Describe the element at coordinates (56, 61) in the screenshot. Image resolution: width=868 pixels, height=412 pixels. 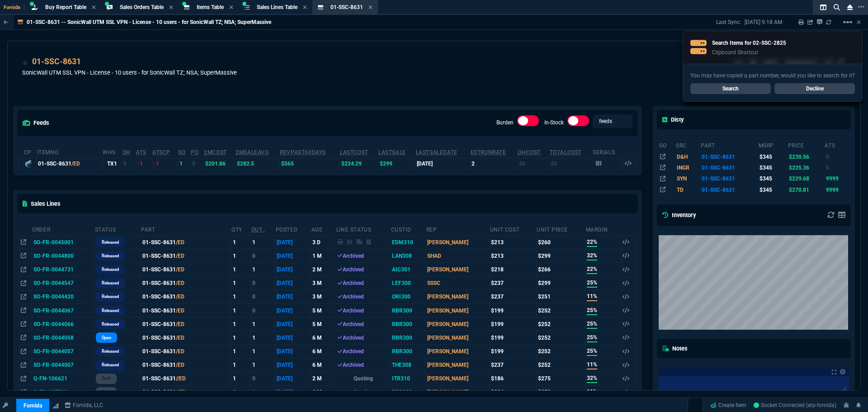
I see `div: 01-SSC-8631` at that location.